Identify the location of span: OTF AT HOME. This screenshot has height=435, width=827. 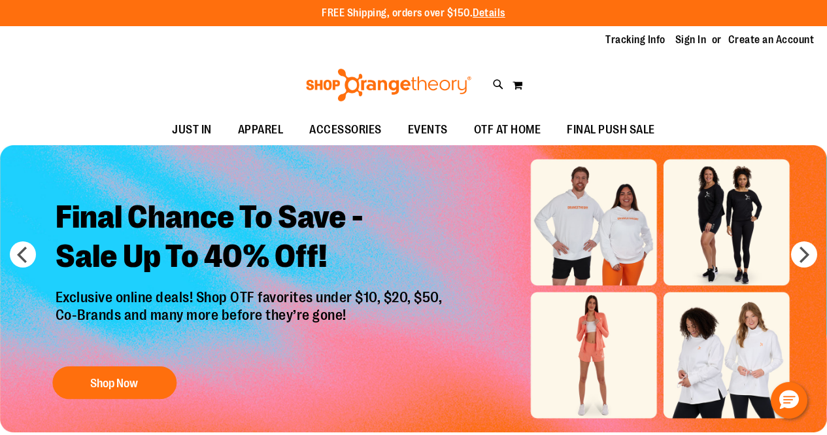
(507, 129).